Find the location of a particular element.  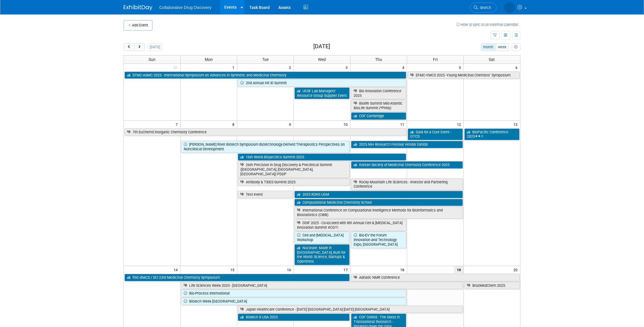

a: 7th EuChemS Inorganic Chemistry Conference is located at coordinates (265, 132).